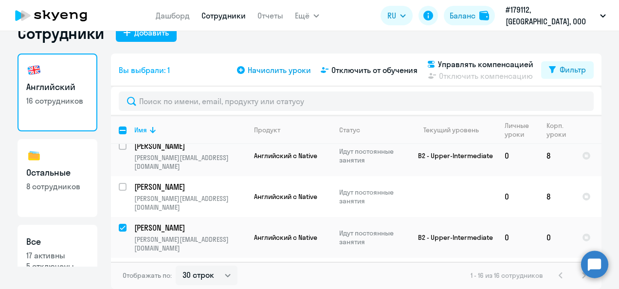  Describe the element at coordinates (34, 156) in the screenshot. I see `img: others` at that location.